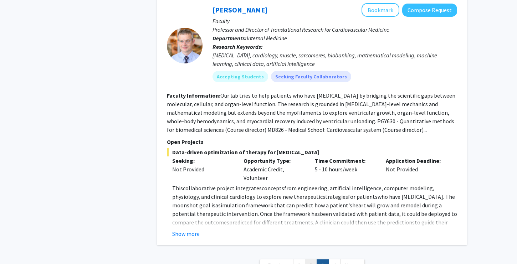 Image resolution: width=517 pixels, height=264 pixels. I want to click on span: a, so click(217, 205).